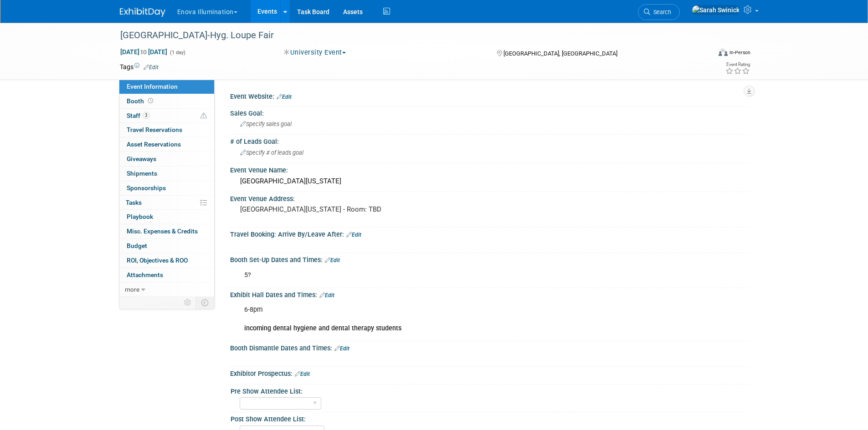 The image size is (868, 430). What do you see at coordinates (167, 246) in the screenshot?
I see `a: Budget` at bounding box center [167, 246].